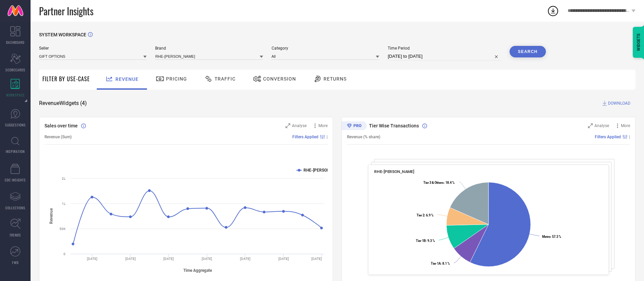  I want to click on span: CDC INSIGHTS, so click(15, 180).